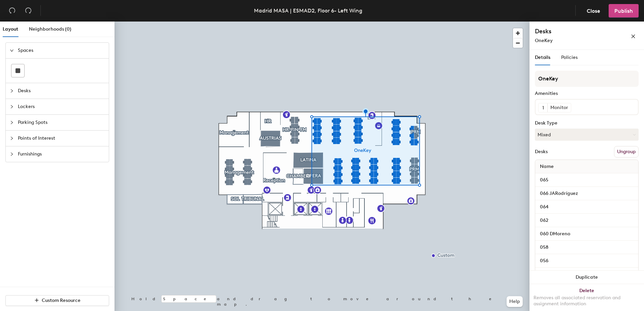 This screenshot has height=311, width=644. What do you see at coordinates (61, 107) in the screenshot?
I see `span: Lockers` at bounding box center [61, 107].